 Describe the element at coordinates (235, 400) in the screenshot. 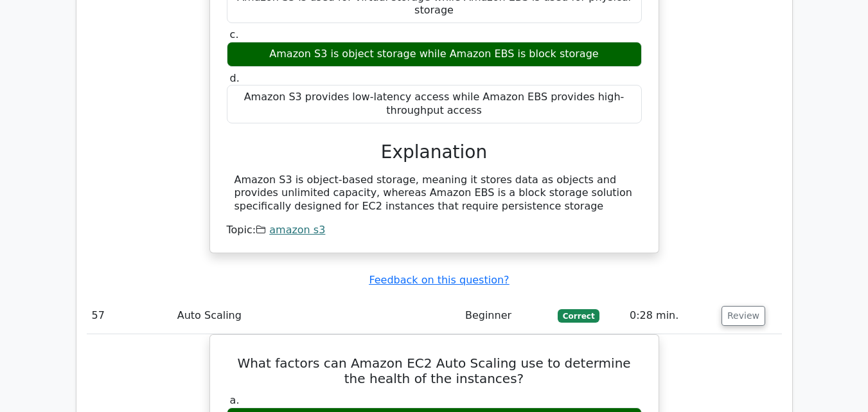

I see `span: a.` at that location.